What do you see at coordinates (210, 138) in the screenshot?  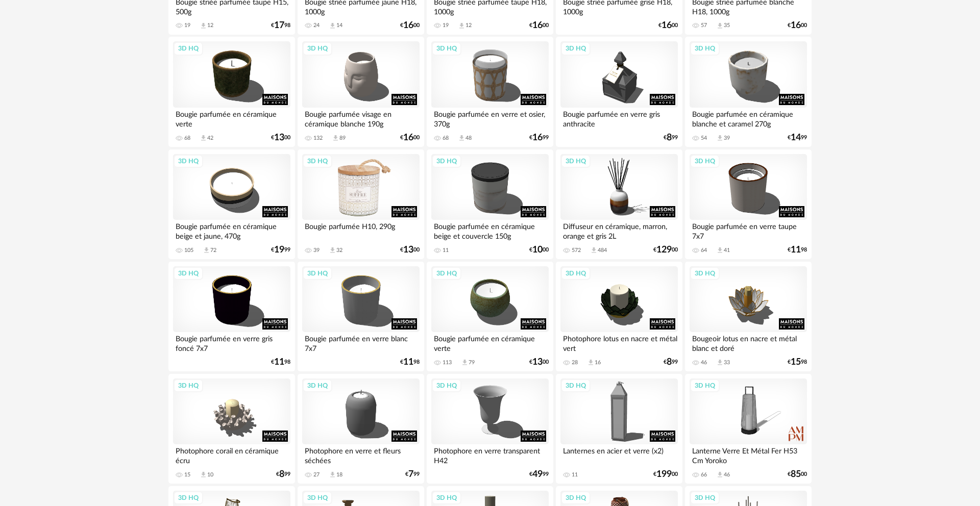 I see `div: 42` at bounding box center [210, 138].